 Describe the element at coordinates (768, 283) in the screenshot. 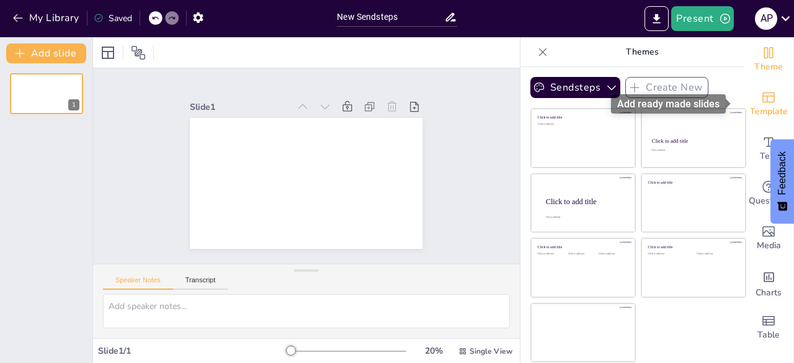

I see `div: Add charts and graphs` at that location.